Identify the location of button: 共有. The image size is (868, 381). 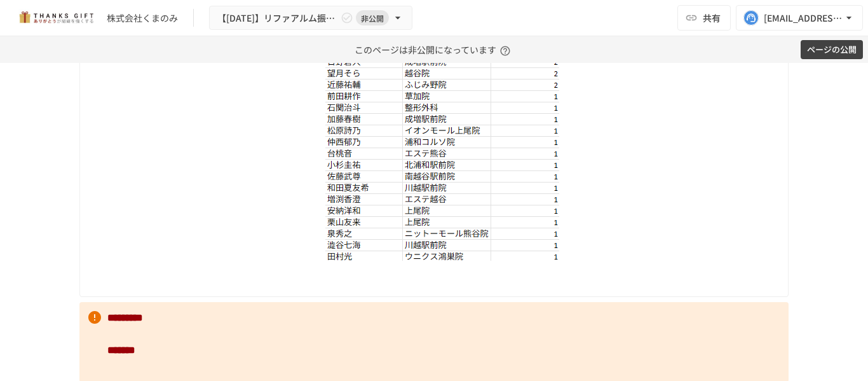
(704, 18).